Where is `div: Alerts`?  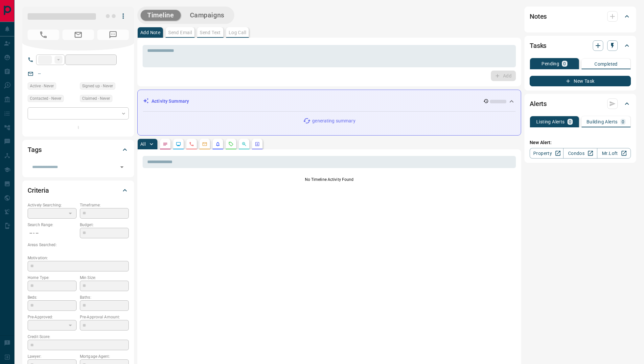 div: Alerts is located at coordinates (580, 104).